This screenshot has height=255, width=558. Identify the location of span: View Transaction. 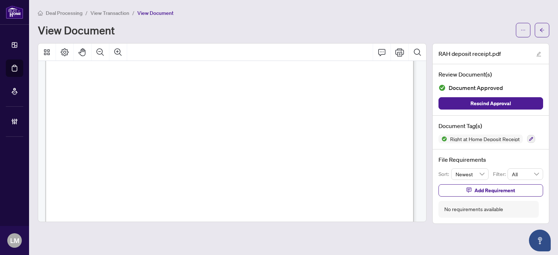
(110, 13).